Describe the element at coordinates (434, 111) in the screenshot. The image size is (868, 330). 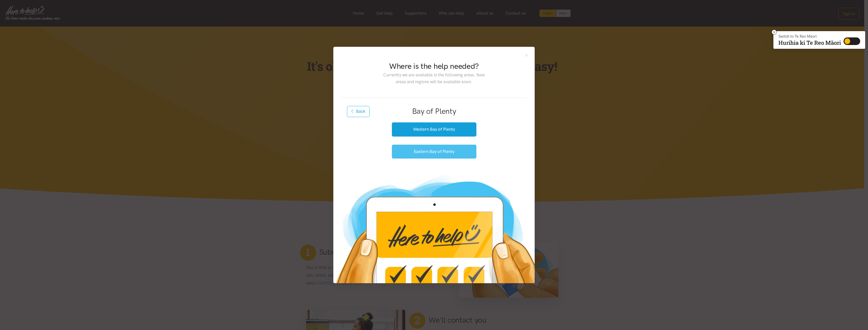
I see `h2: Bay of Plenty` at that location.